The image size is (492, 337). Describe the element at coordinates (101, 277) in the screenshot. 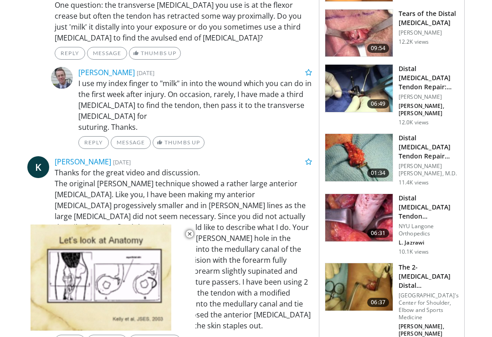

I see `video-js: Video Player` at that location.